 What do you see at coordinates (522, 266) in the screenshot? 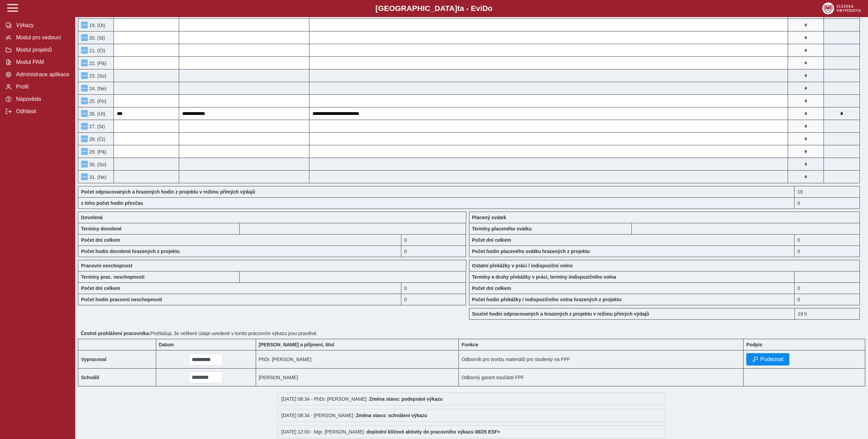
I see `b: Ostatní překážky v práci / indispoziční volno` at bounding box center [522, 266].